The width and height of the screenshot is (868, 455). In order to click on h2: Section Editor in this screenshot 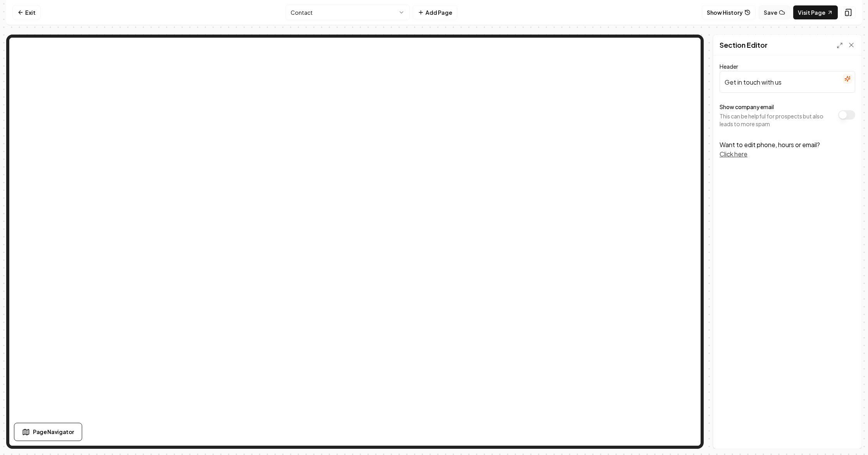, I will do `click(743, 45)`.